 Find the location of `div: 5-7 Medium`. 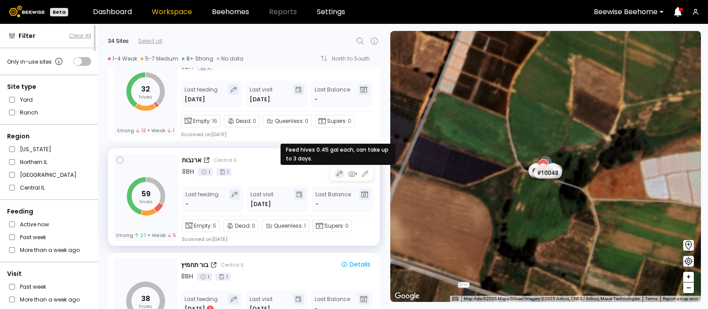

div: 5-7 Medium is located at coordinates (159, 59).